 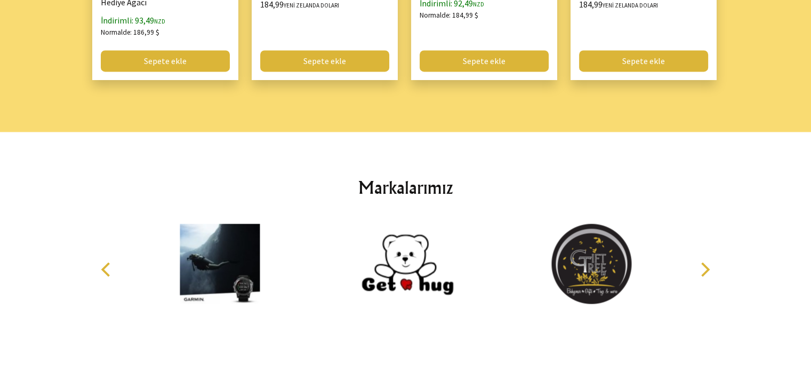 I want to click on button: Next, so click(x=704, y=269).